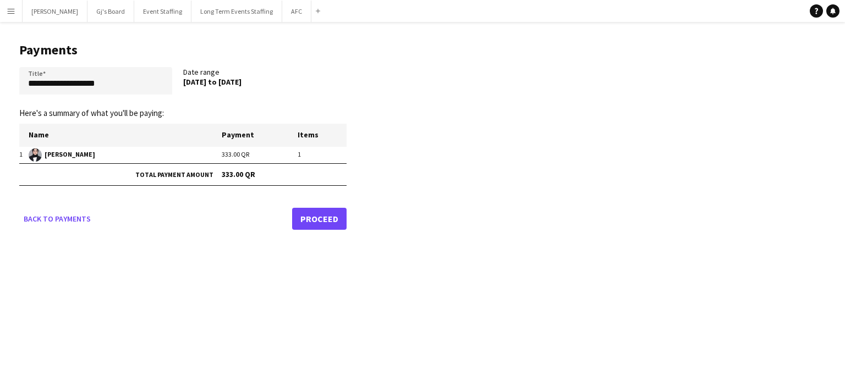  Describe the element at coordinates (121, 174) in the screenshot. I see `td: Total payment amount` at that location.